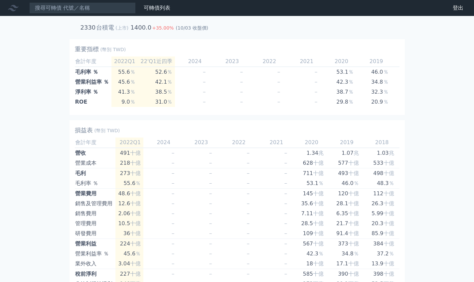 This screenshot has width=474, height=282. I want to click on td: 218, so click(129, 163).